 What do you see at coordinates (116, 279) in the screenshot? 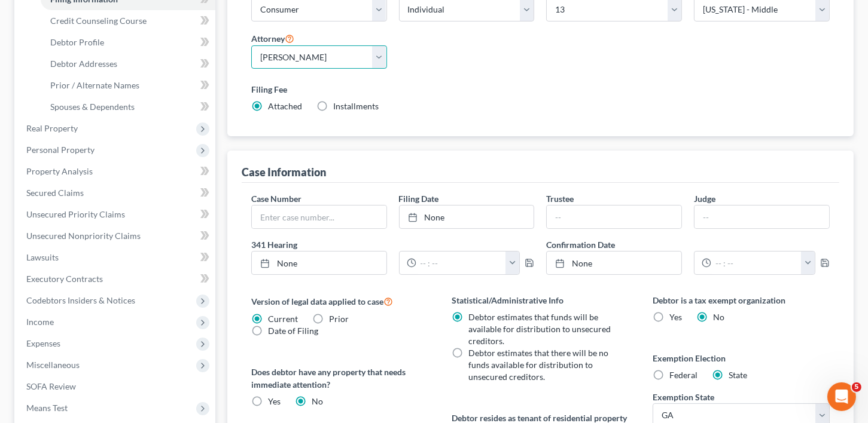
I see `a: Executory Contracts` at bounding box center [116, 279].